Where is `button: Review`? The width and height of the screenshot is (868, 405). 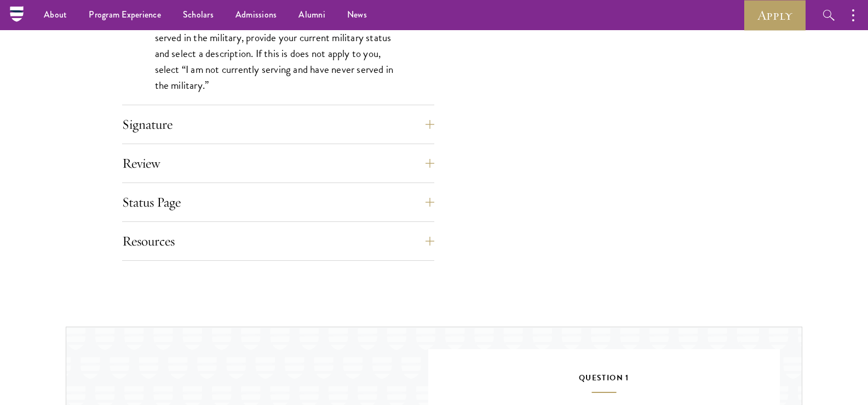 button: Review is located at coordinates (278, 163).